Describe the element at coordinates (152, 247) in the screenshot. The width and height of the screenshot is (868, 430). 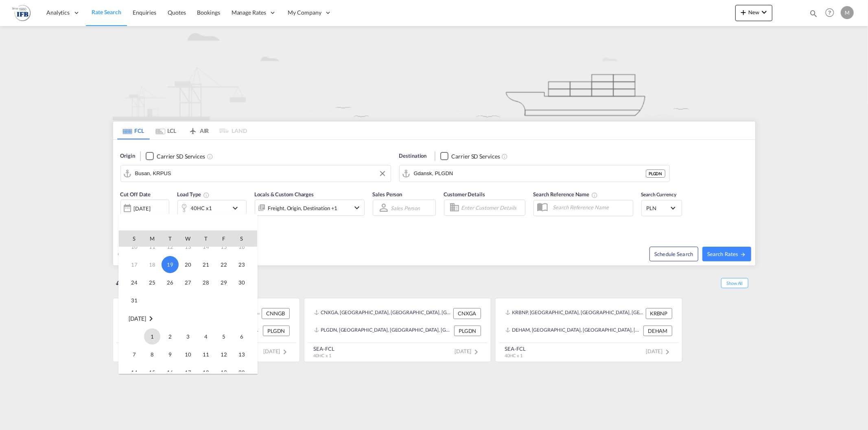
I see `td: Monday August 11 2025` at that location.